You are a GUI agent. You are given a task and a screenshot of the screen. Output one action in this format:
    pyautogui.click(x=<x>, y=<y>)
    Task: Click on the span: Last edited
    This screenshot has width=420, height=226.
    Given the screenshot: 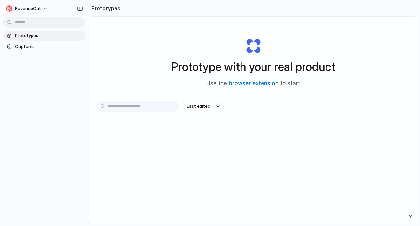 What is the action you would take?
    pyautogui.click(x=199, y=106)
    